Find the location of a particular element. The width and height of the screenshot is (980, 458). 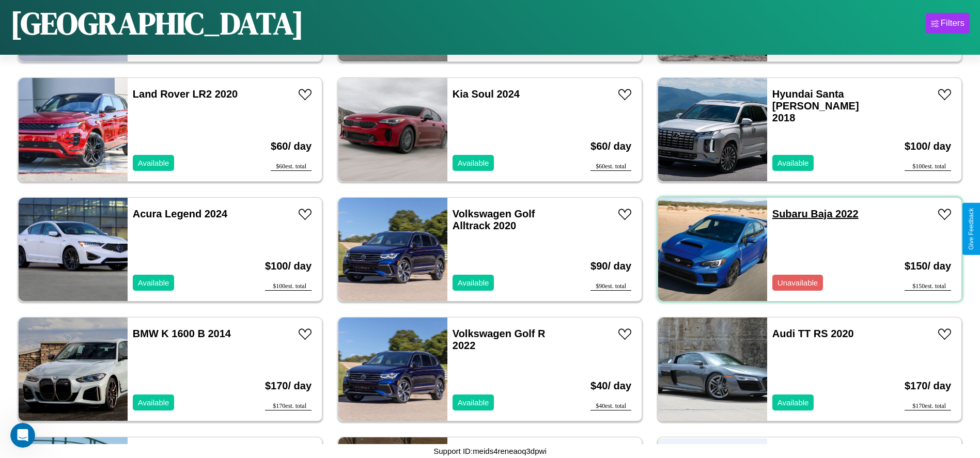

h3: $ 90 / day is located at coordinates (611, 266).